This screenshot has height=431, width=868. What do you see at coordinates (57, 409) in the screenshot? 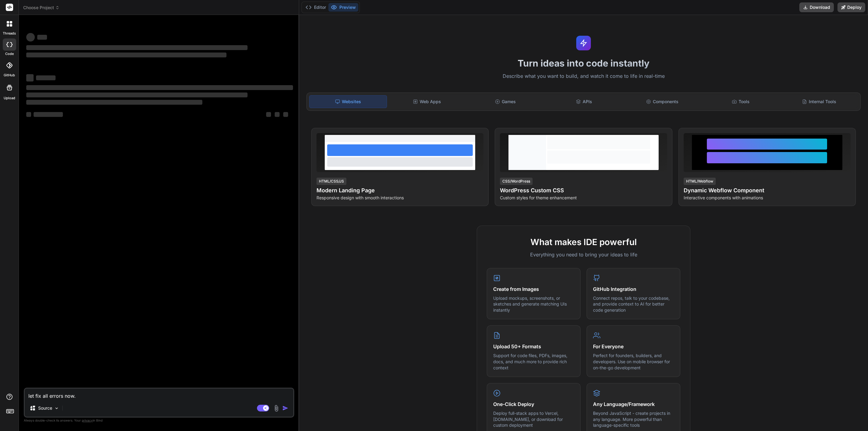
I see `img: Pick Models` at bounding box center [57, 409].